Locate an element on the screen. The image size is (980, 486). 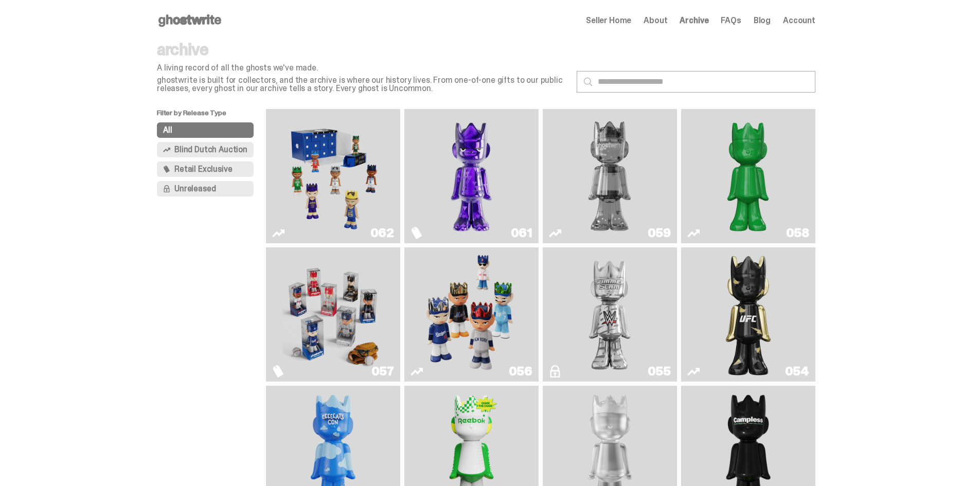
a: Ruby is located at coordinates (748, 314).